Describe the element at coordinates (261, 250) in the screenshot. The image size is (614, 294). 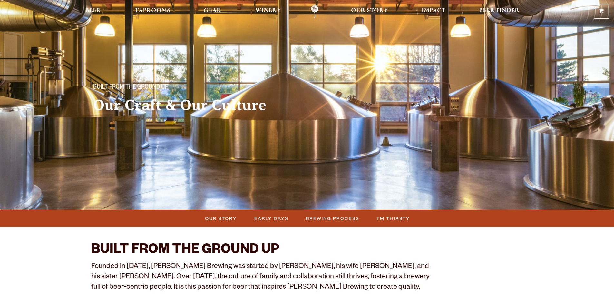
I see `h2: BUILT FROM THE GROUND UP` at that location.